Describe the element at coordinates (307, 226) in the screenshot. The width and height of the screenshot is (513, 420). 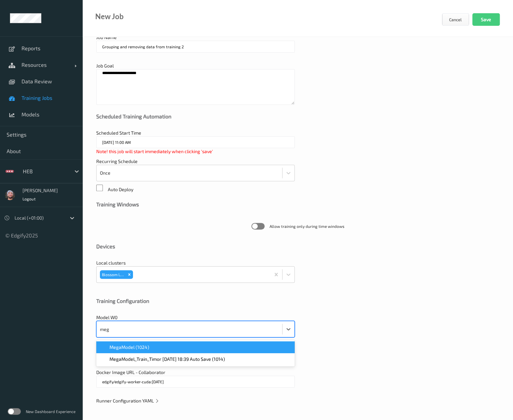
I see `span: Allow training only during time windows` at that location.